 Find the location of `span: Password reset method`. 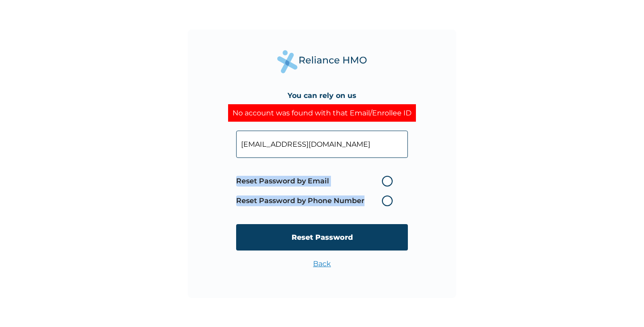

span: Password reset method is located at coordinates (317, 191).